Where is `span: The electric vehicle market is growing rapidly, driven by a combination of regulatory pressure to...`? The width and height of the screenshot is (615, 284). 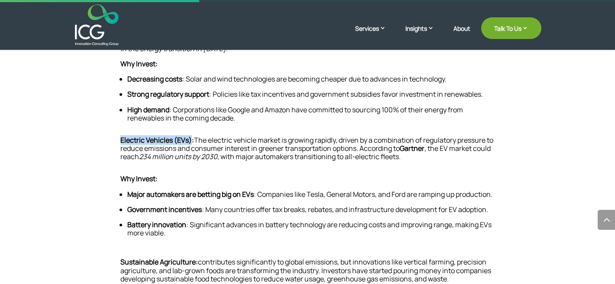
span: The electric vehicle market is growing rapidly, driven by a combination of regulatory pressure to... is located at coordinates (307, 144).